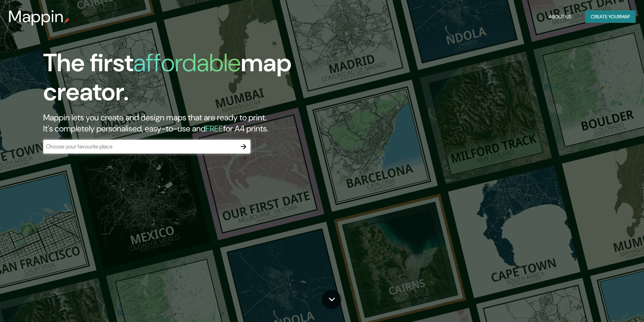  I want to click on h5: FREE, so click(215, 129).